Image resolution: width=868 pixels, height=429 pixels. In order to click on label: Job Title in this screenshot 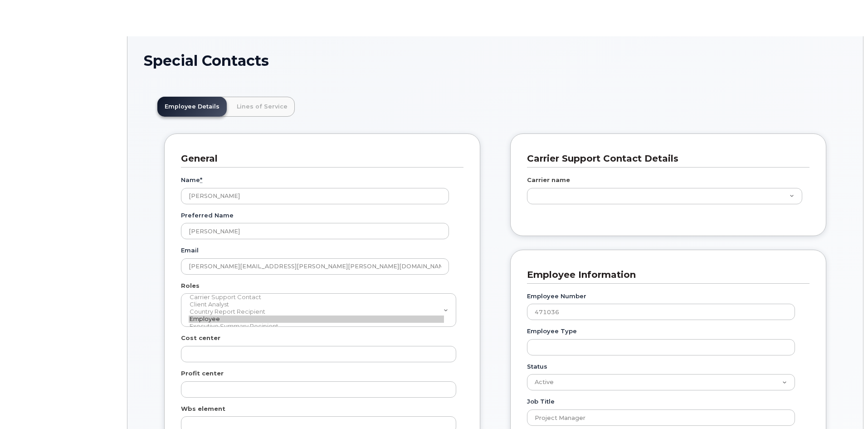, I will do `click(541, 402)`.